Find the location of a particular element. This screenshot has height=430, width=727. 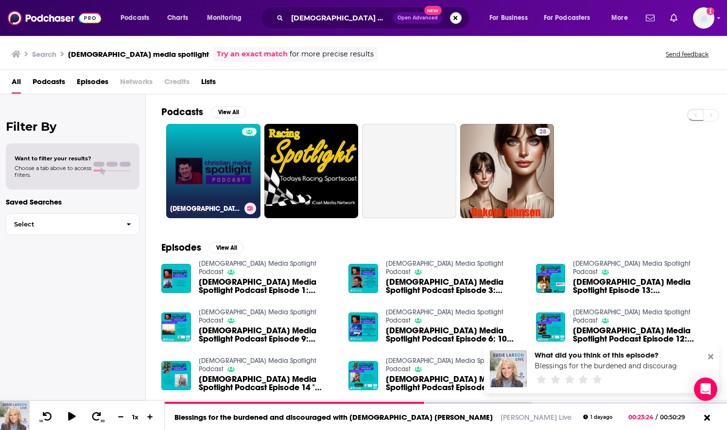

img: Christian Media Spotlight Podcast Episode 1: Chasing The Light is located at coordinates (176, 278).